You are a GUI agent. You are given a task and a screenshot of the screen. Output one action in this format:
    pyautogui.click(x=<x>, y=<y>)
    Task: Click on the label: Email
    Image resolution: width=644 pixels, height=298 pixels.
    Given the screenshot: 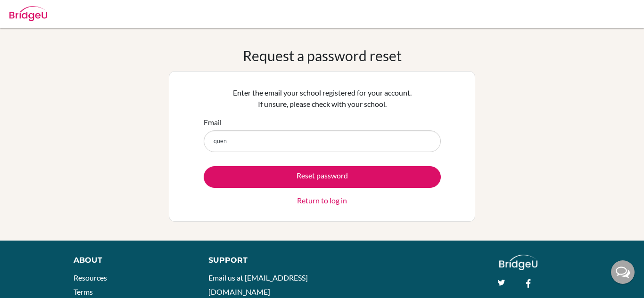 What is the action you would take?
    pyautogui.click(x=213, y=122)
    